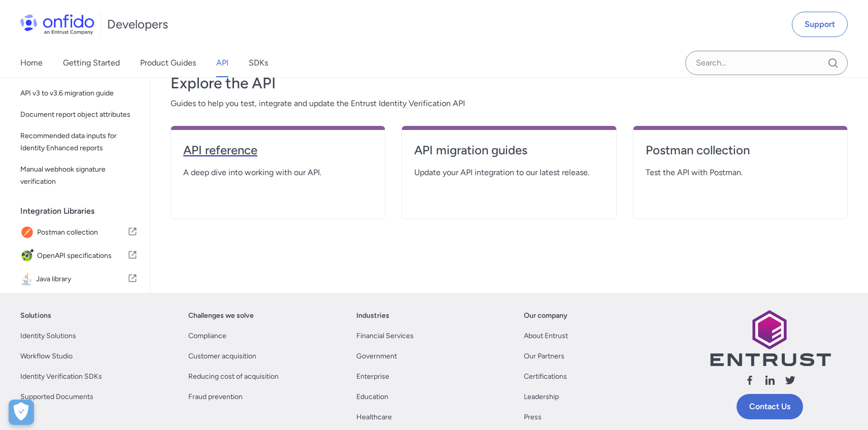  What do you see at coordinates (79, 176) in the screenshot?
I see `span: Manual webhook signature verification` at bounding box center [79, 176].